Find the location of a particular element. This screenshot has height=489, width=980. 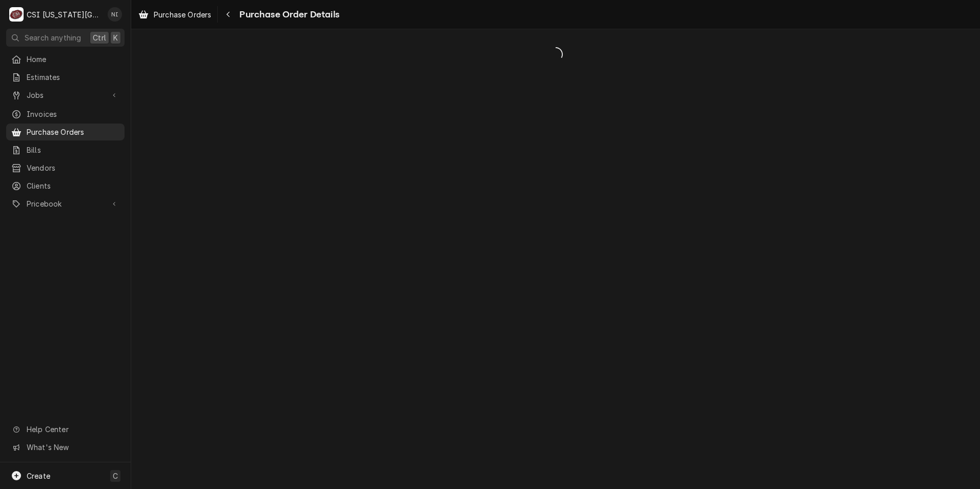

span: Invoices is located at coordinates (73, 114).